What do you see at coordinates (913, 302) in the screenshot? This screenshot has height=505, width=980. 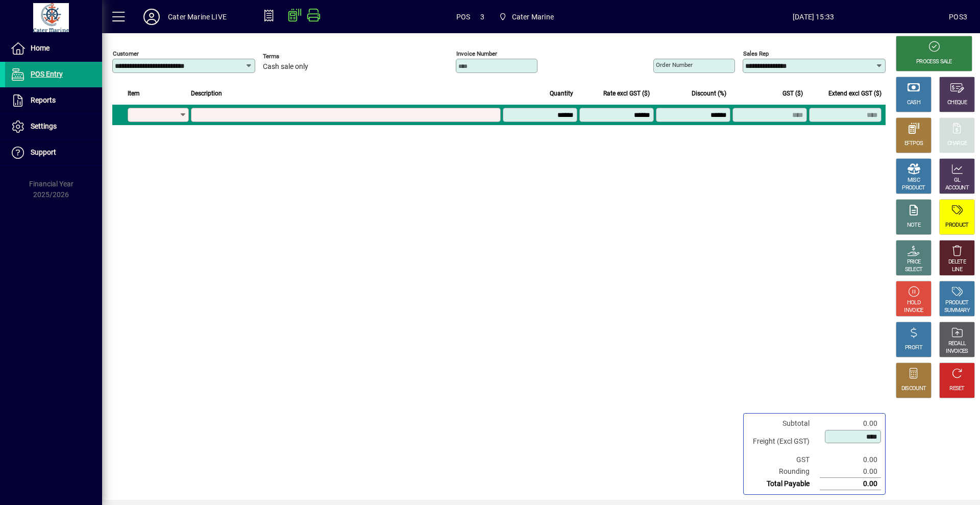 I see `div: HOLD` at bounding box center [913, 302].